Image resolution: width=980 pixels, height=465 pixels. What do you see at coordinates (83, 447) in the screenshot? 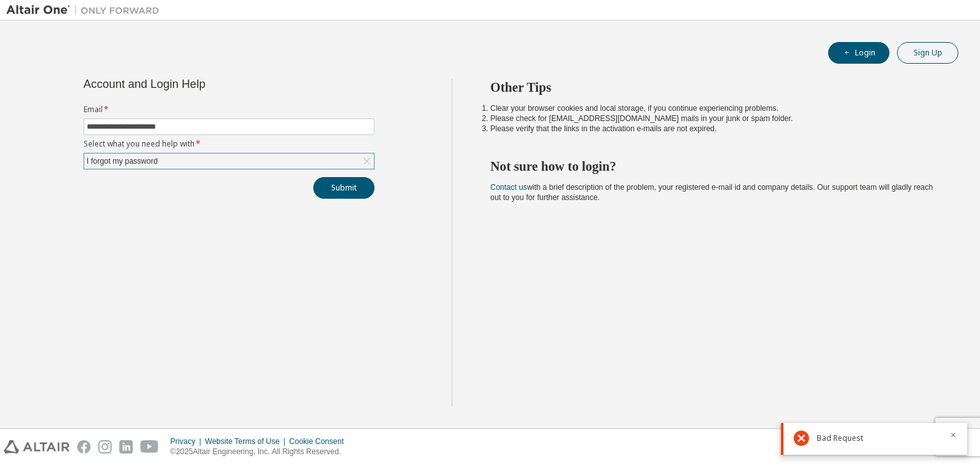
I see `img: facebook.svg` at bounding box center [83, 447].